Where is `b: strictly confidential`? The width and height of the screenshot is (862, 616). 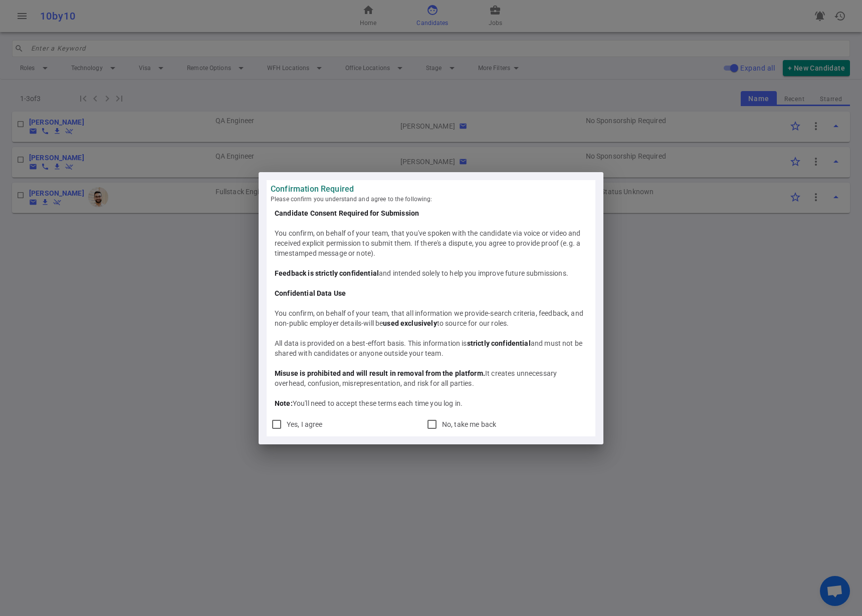 b: strictly confidential is located at coordinates (498, 343).